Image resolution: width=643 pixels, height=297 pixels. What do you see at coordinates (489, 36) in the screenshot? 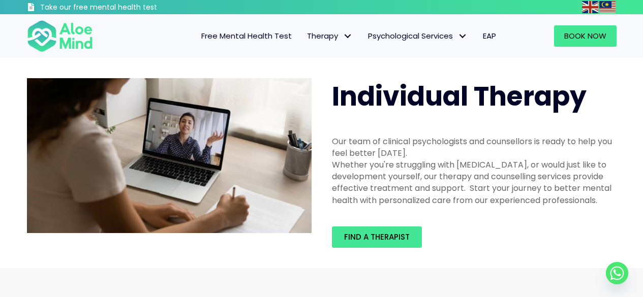
I see `a: EAP` at bounding box center [489, 36].